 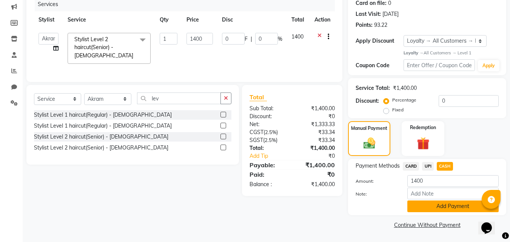 I want to click on a: Add Tip, so click(x=272, y=156).